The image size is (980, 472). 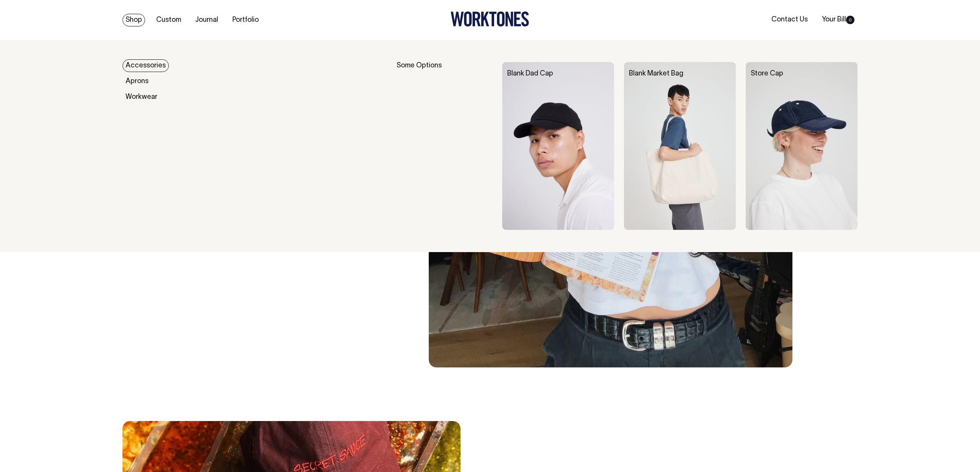 I want to click on a: Accessories, so click(x=146, y=65).